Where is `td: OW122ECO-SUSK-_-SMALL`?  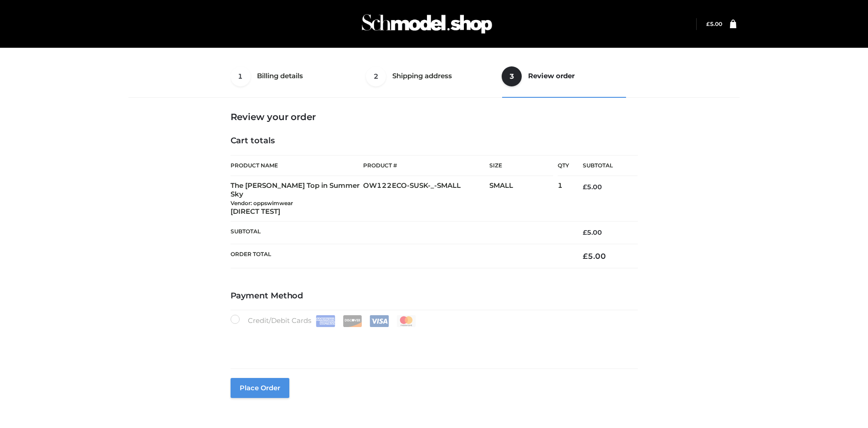
td: OW122ECO-SUSK-_-SMALL is located at coordinates (426, 199).